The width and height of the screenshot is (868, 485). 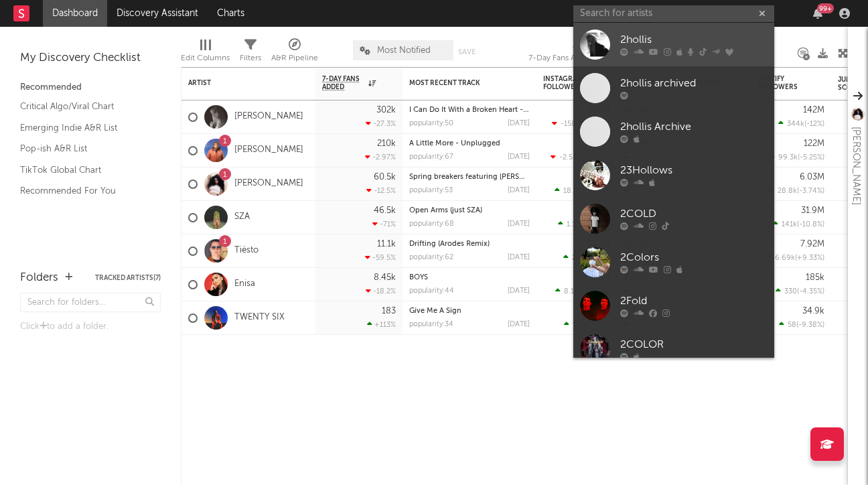 What do you see at coordinates (810, 325) in the screenshot?
I see `span: -9.38 %` at bounding box center [810, 325].